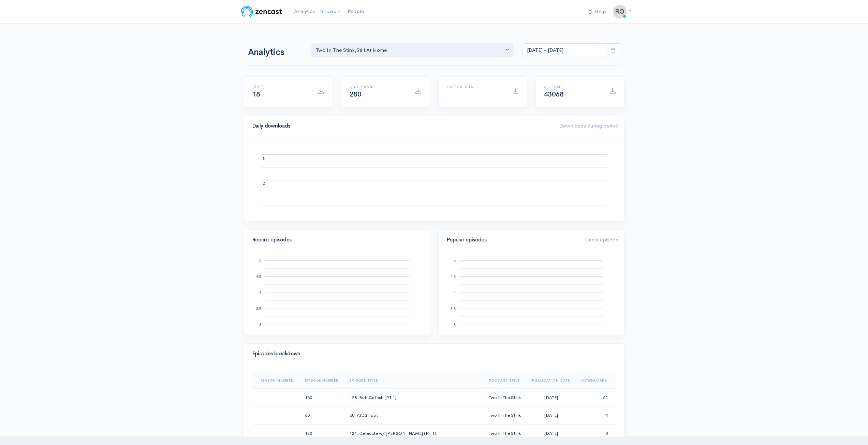 The width and height of the screenshot is (868, 445). I want to click on h4: Daily downloads, so click(402, 126).